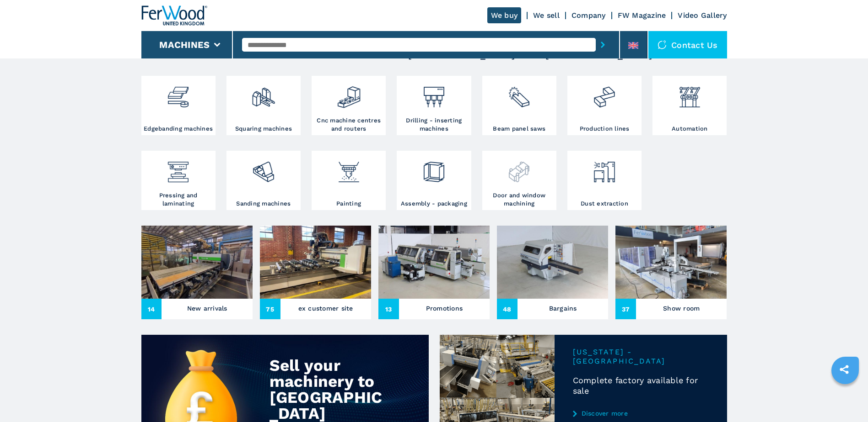 The height and width of the screenshot is (422, 868). Describe the element at coordinates (151, 309) in the screenshot. I see `span: 14` at that location.